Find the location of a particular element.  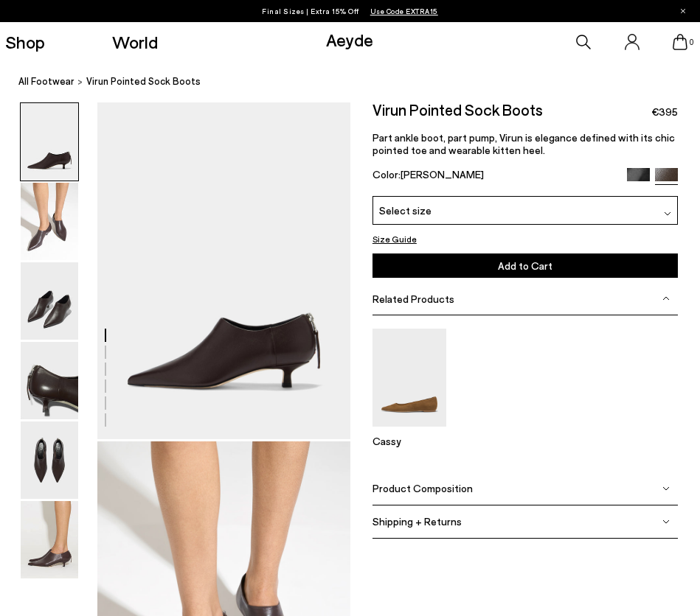

a: World is located at coordinates (135, 42).